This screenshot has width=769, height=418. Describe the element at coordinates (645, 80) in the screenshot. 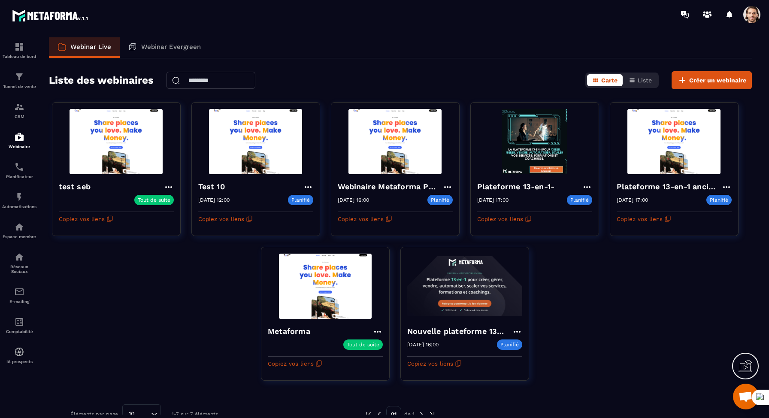

I see `span: Liste` at that location.